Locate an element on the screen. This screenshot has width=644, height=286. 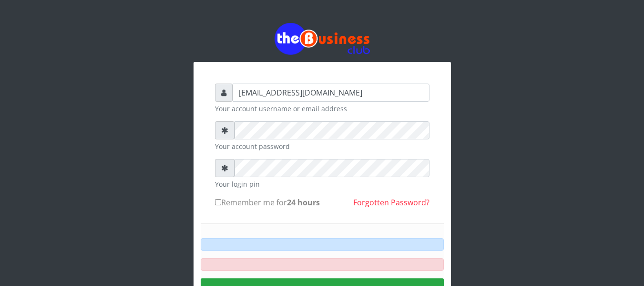
label: Remember me for is located at coordinates (267, 203).